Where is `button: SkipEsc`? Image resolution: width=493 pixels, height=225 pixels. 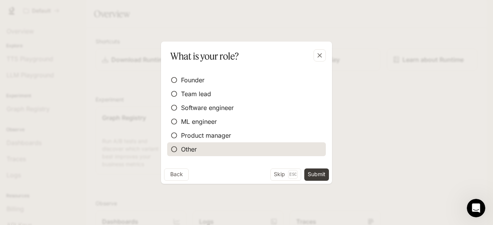 button: SkipEsc is located at coordinates (286, 175).